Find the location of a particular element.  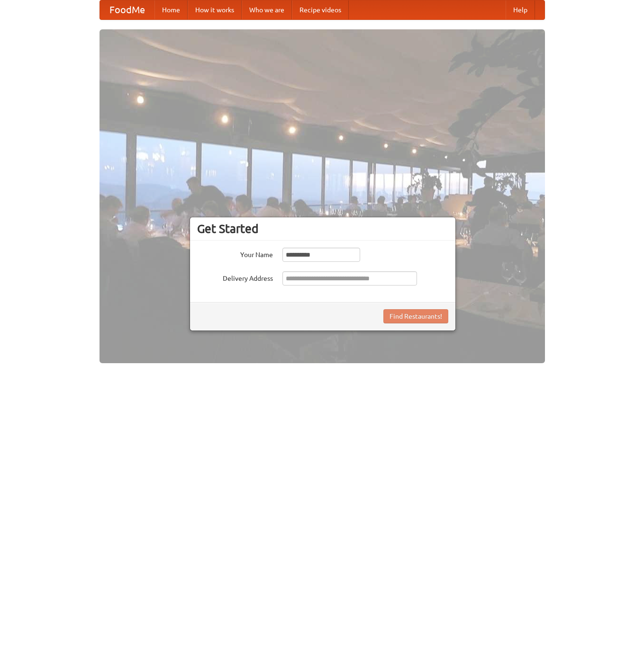

a: Recipe videos is located at coordinates (320, 10).